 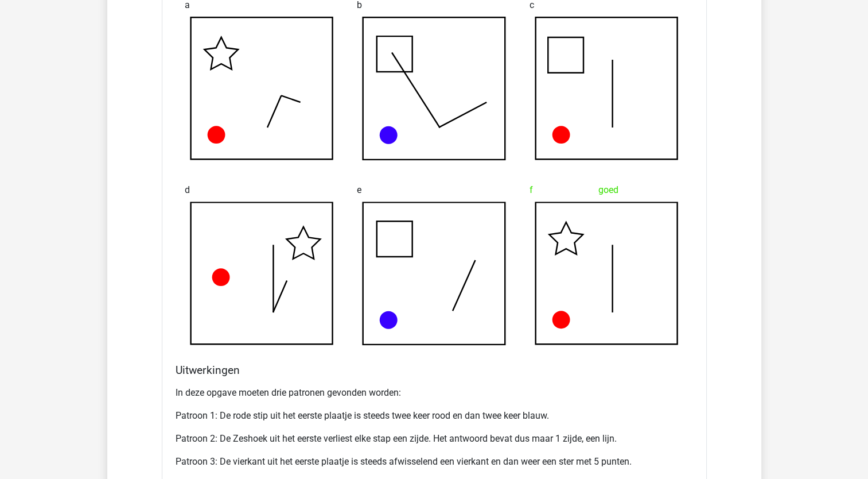 What do you see at coordinates (531, 190) in the screenshot?
I see `span: f` at bounding box center [531, 190].